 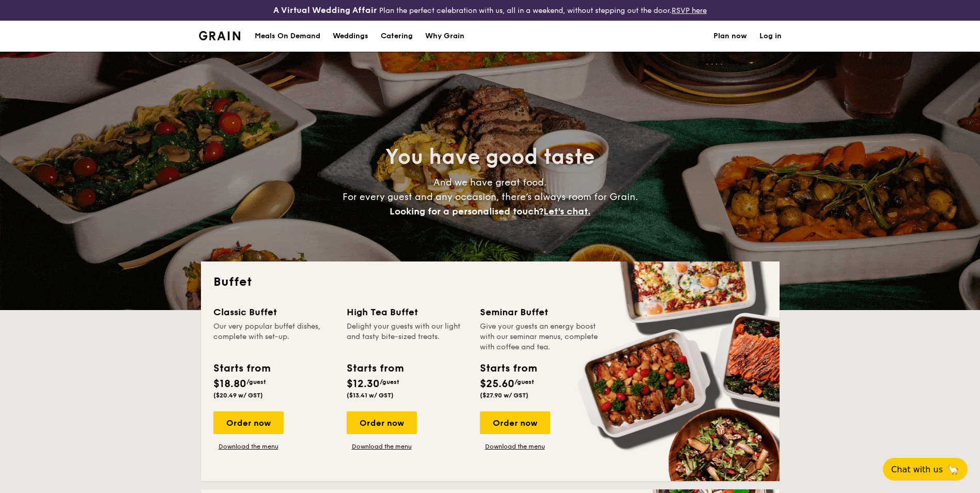 What do you see at coordinates (770, 36) in the screenshot?
I see `a: Log in` at bounding box center [770, 36].